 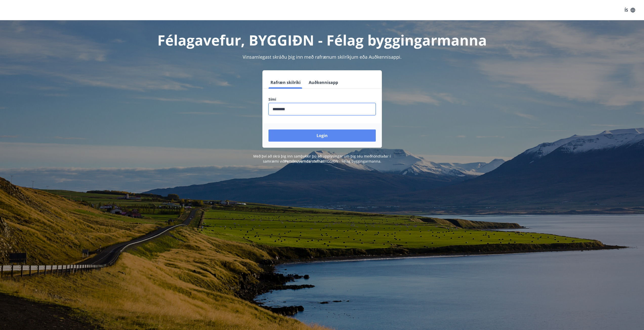 I want to click on a: Persónuverndarstefna, so click(x=304, y=161).